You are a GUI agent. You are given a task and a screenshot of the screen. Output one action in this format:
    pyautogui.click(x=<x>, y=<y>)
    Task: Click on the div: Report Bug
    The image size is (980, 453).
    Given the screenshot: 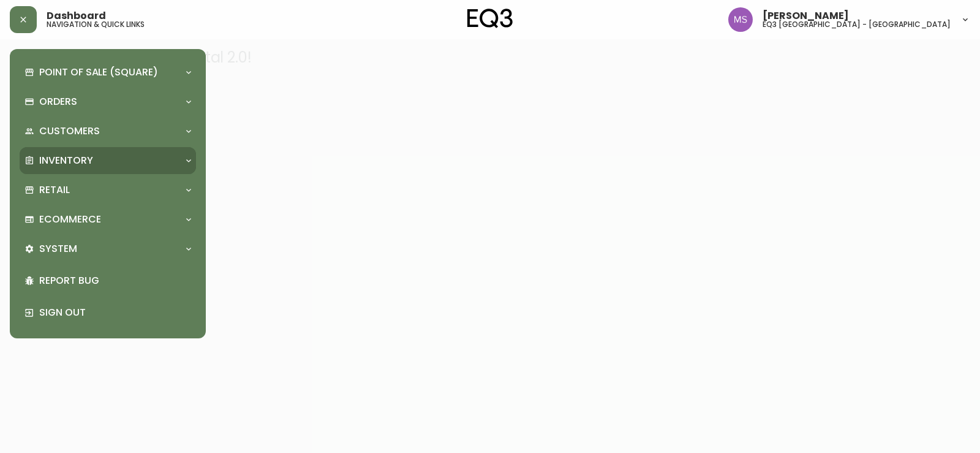 What is the action you would take?
    pyautogui.click(x=108, y=281)
    